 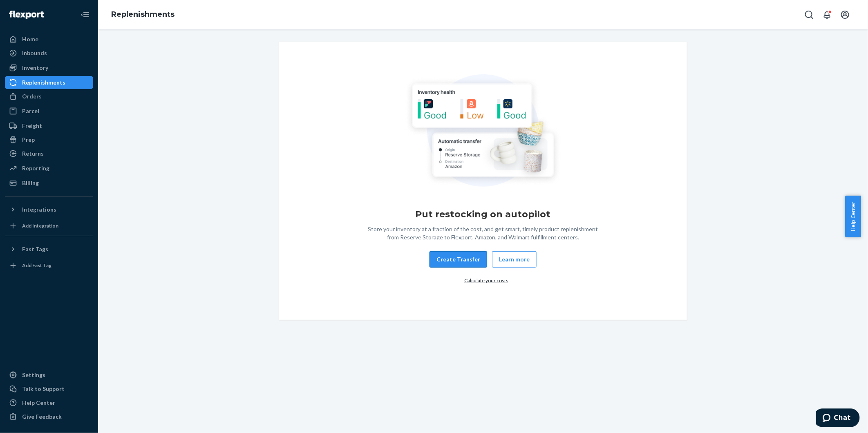 What do you see at coordinates (49, 39) in the screenshot?
I see `a: Home` at bounding box center [49, 39].